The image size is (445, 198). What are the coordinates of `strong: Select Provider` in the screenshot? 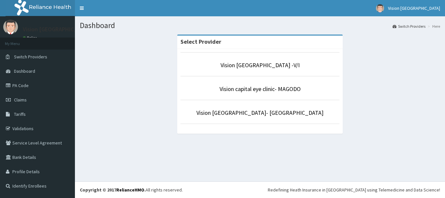 It's located at (201, 41).